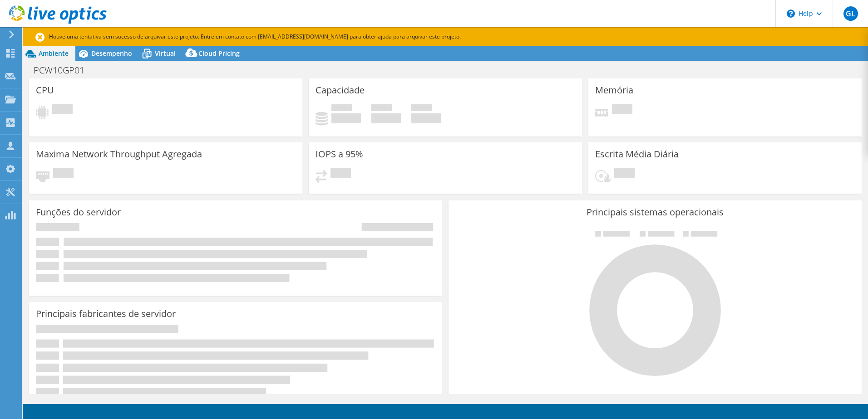  I want to click on h3: Escrita Média Diária, so click(637, 154).